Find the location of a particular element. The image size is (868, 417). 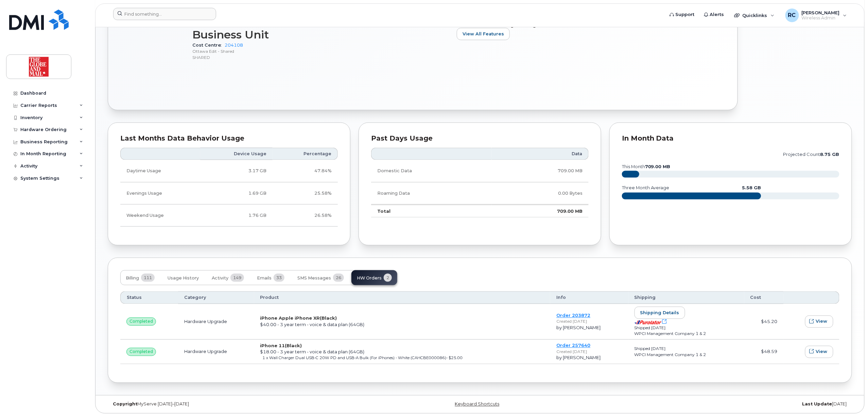

strong: iPhone 11 is located at coordinates (281, 346).